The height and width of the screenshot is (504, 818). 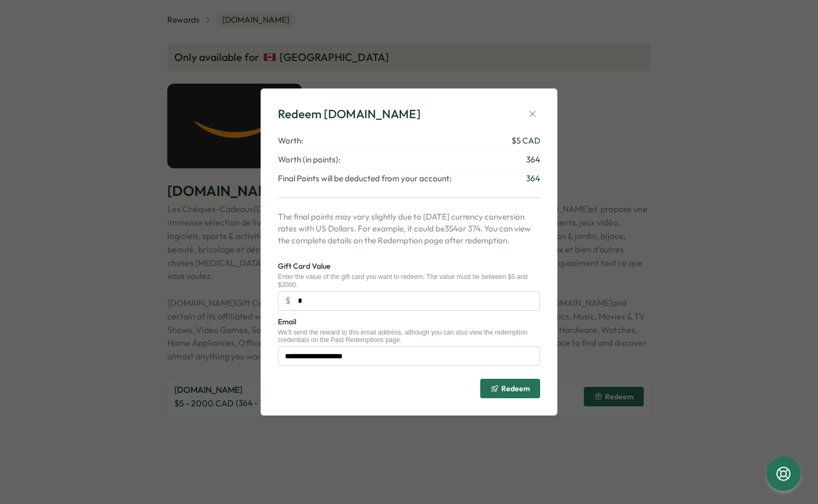 What do you see at coordinates (290, 141) in the screenshot?
I see `span: Worth:` at bounding box center [290, 141].